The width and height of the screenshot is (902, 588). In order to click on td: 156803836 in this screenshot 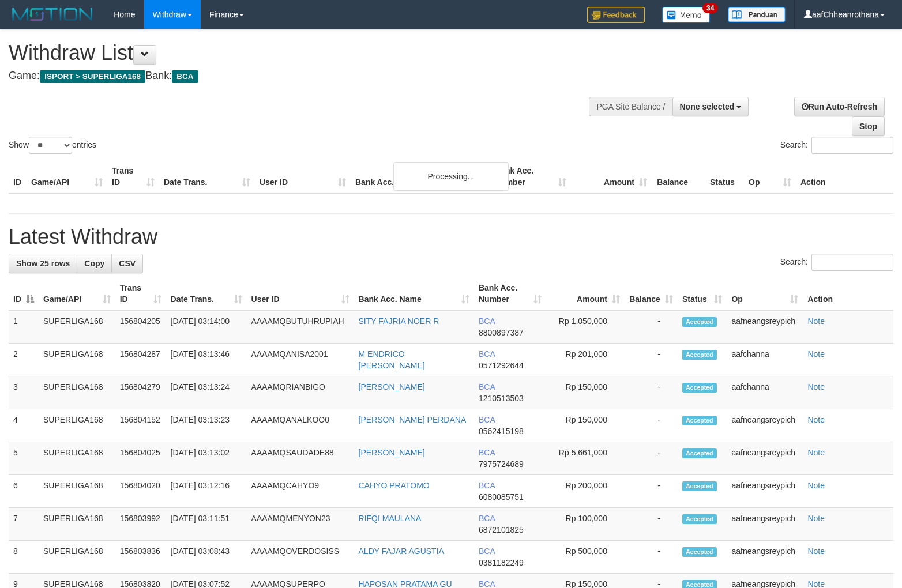, I will do `click(141, 557)`.